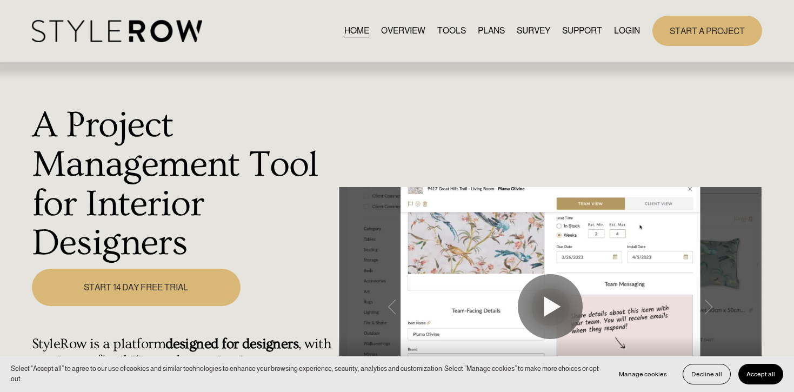 The width and height of the screenshot is (794, 392). What do you see at coordinates (451, 30) in the screenshot?
I see `a: TOOLS` at bounding box center [451, 30].